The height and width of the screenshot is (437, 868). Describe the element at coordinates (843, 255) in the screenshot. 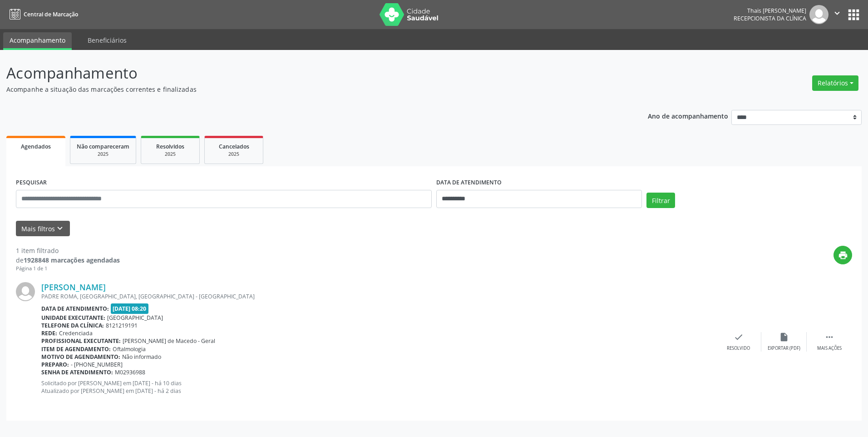

I see `button: print` at that location.